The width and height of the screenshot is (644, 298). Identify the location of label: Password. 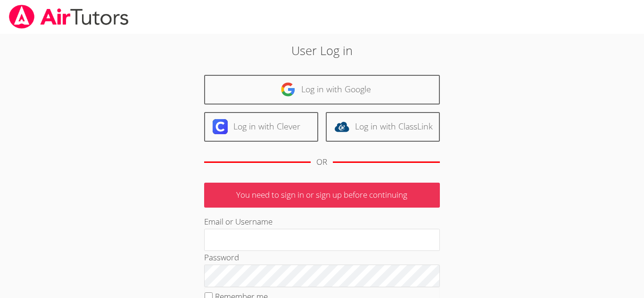
(221, 257).